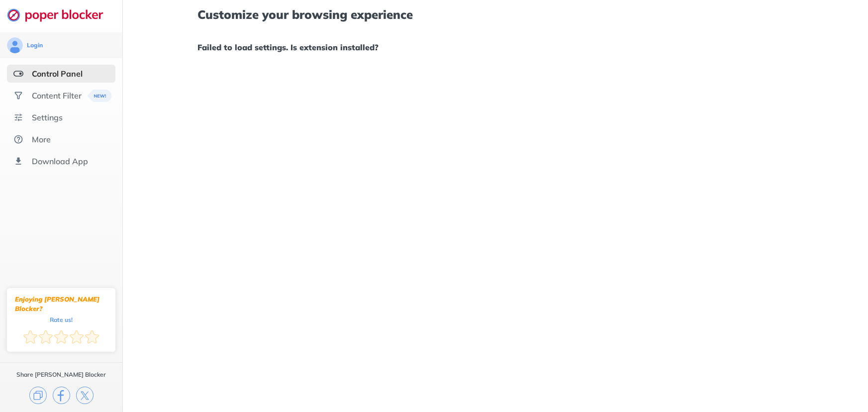  I want to click on img: about.svg, so click(18, 139).